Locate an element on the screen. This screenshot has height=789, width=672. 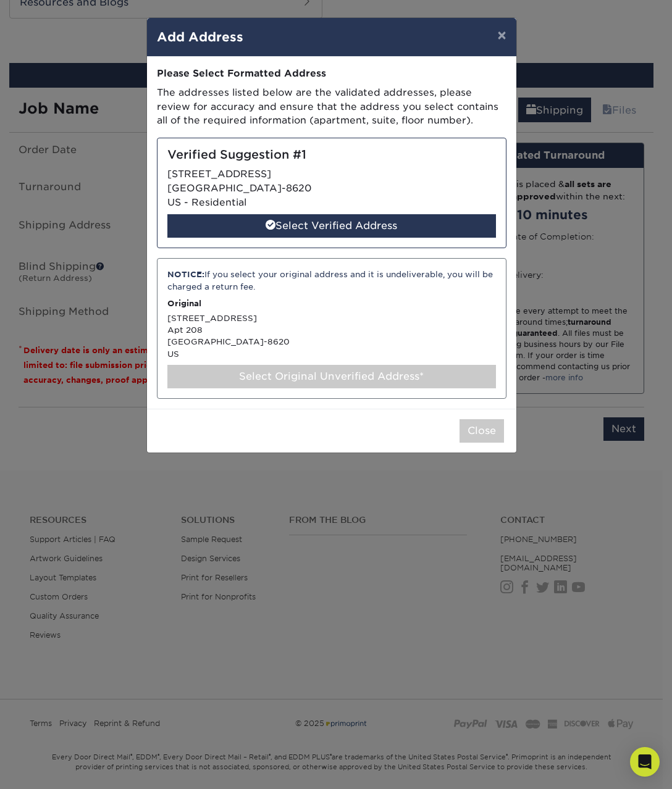
div: Select Verified Address is located at coordinates (332, 226).